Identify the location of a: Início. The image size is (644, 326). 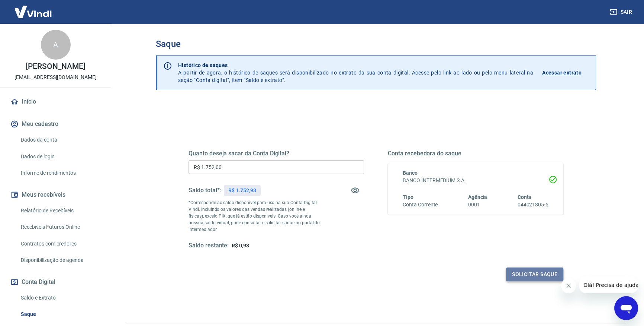
(55, 101).